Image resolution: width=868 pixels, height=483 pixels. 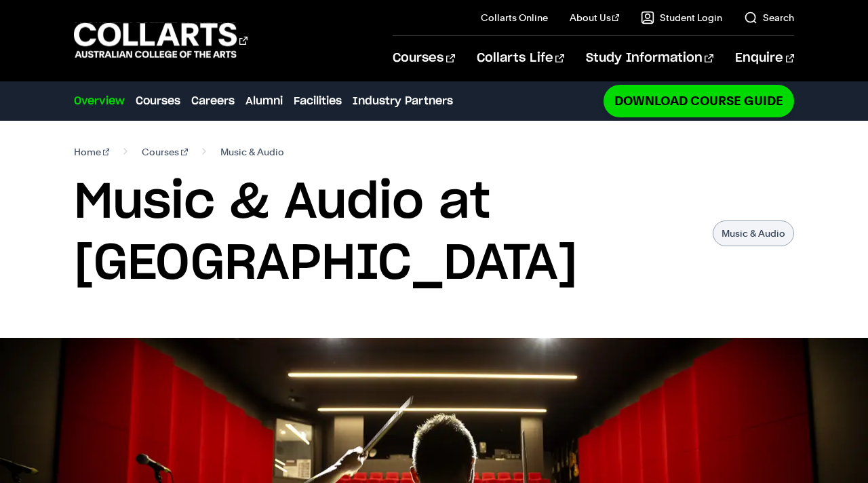 What do you see at coordinates (514, 18) in the screenshot?
I see `a: Collarts Online` at bounding box center [514, 18].